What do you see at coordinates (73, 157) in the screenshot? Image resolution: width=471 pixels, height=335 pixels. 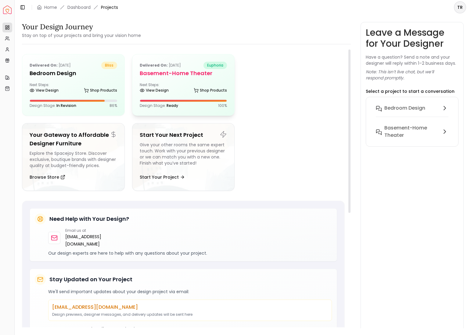 I see `a: Your Gateway to Affordable Designer FurnitureExplore the Spacejoy Store. Discover exclusive, bout...` at bounding box center [73, 157].